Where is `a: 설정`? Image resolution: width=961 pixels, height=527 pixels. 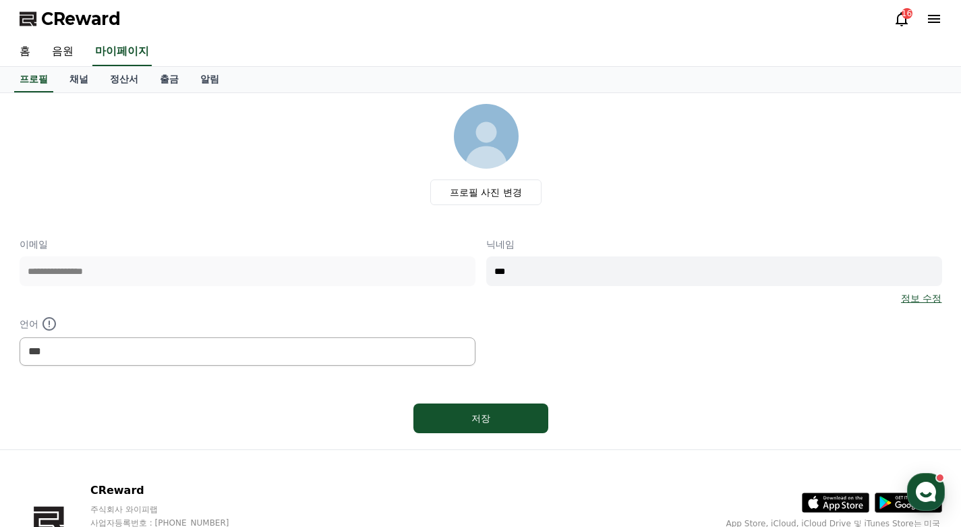 a: 설정 is located at coordinates (216, 431).